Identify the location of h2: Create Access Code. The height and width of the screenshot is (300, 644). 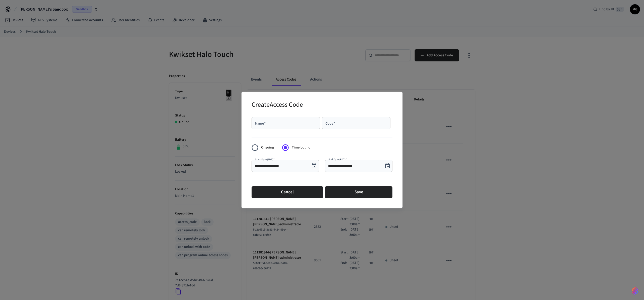
(277, 105).